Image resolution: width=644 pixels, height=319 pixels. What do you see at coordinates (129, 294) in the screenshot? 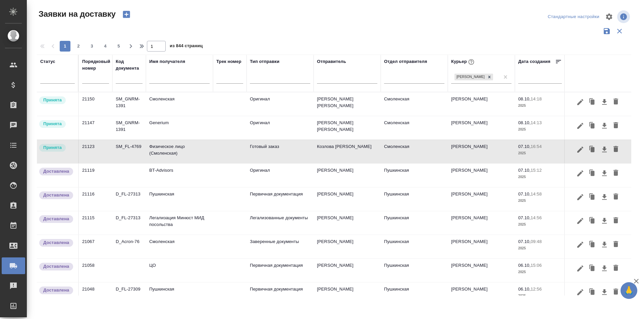
I see `td: D_FL-27309` at bounding box center [129, 294].